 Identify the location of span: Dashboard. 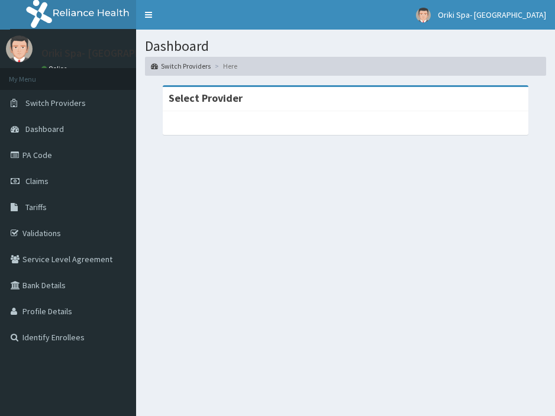
(44, 129).